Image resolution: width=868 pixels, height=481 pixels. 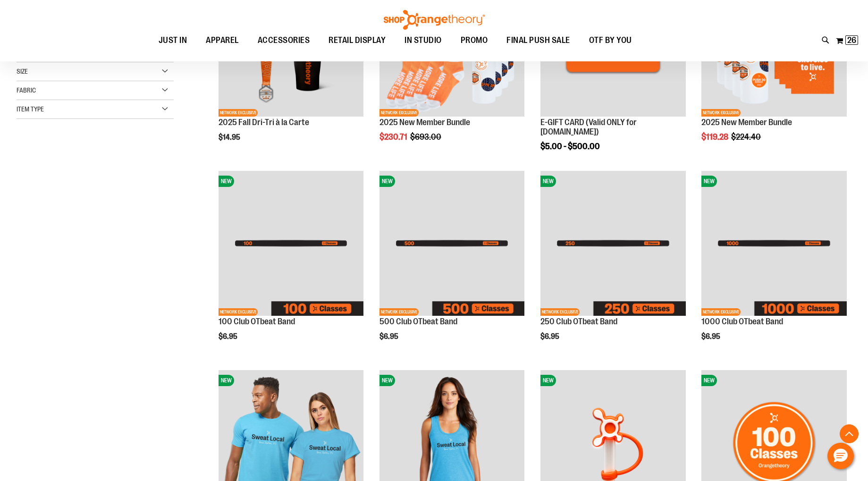 I want to click on span: FINAL PUSH SALE, so click(x=538, y=40).